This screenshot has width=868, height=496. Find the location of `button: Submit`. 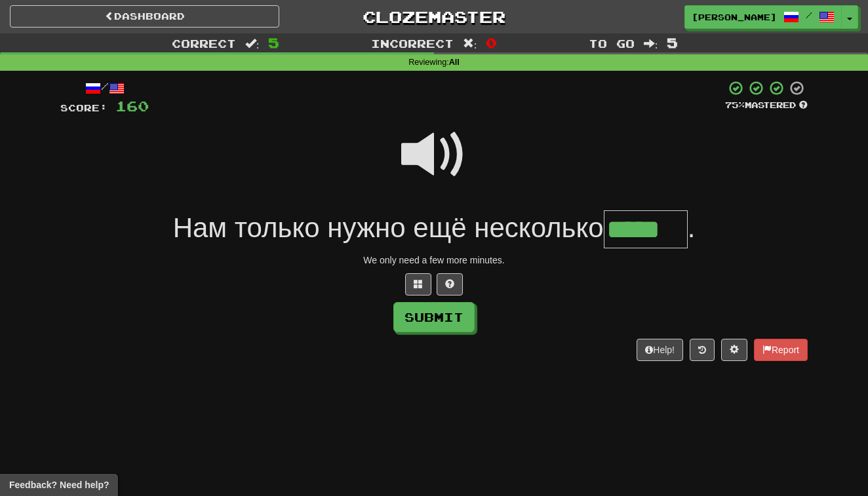

button: Submit is located at coordinates (434, 317).